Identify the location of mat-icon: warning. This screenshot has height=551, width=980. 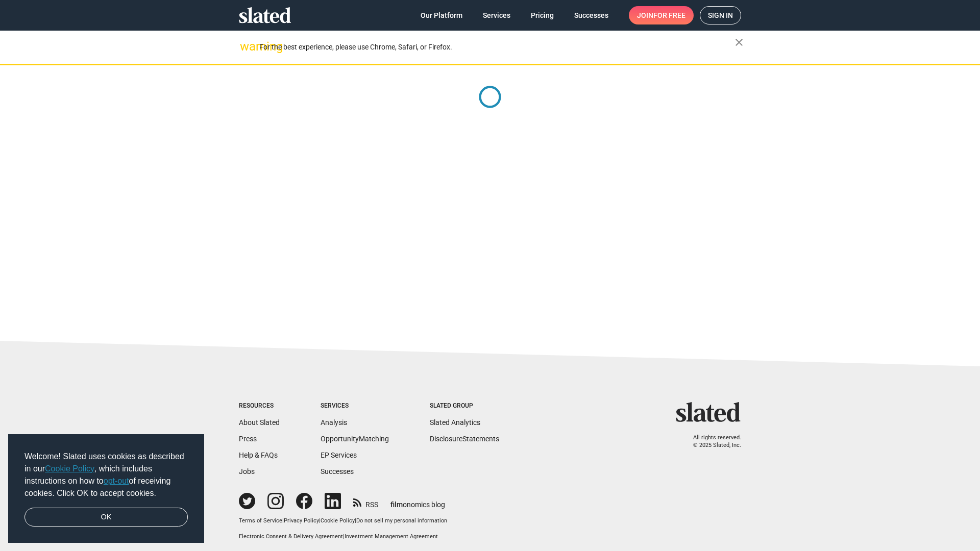
(246, 47).